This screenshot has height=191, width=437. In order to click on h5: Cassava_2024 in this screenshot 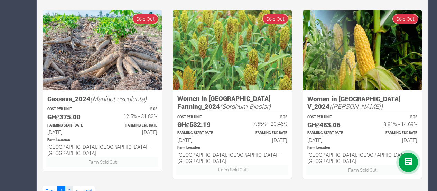, I will do `click(102, 99)`.